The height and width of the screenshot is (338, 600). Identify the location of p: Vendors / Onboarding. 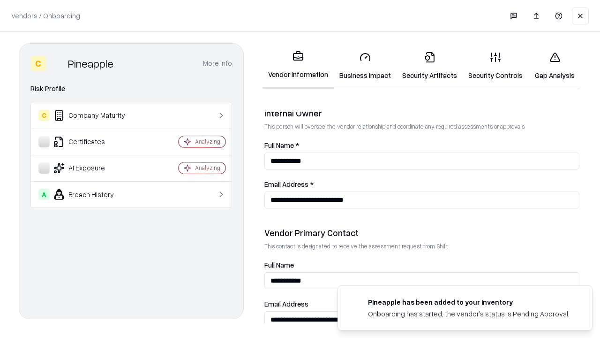
(45, 15).